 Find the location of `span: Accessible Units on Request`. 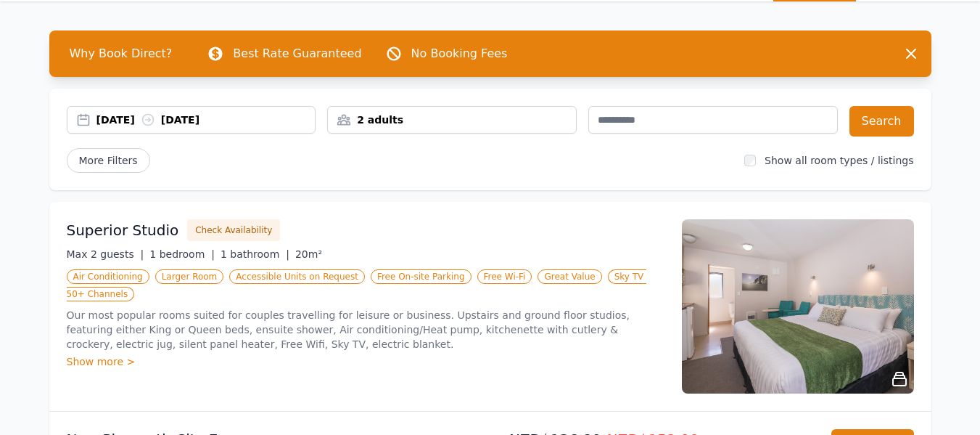

span: Accessible Units on Request is located at coordinates (297, 276).